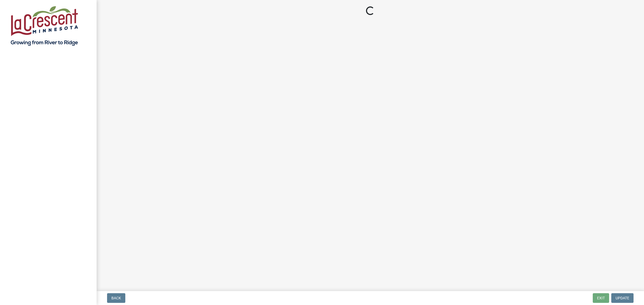 This screenshot has height=305, width=644. What do you see at coordinates (622, 298) in the screenshot?
I see `button: Update` at bounding box center [622, 298].